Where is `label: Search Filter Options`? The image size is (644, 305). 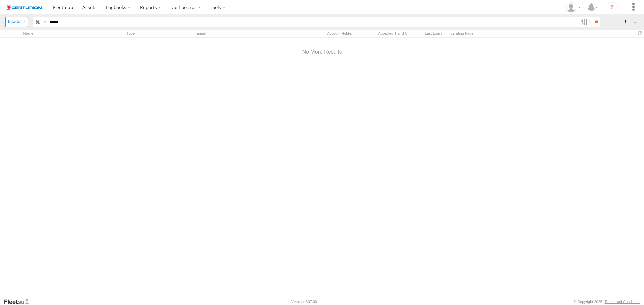
label: Search Filter Options is located at coordinates (585, 22).